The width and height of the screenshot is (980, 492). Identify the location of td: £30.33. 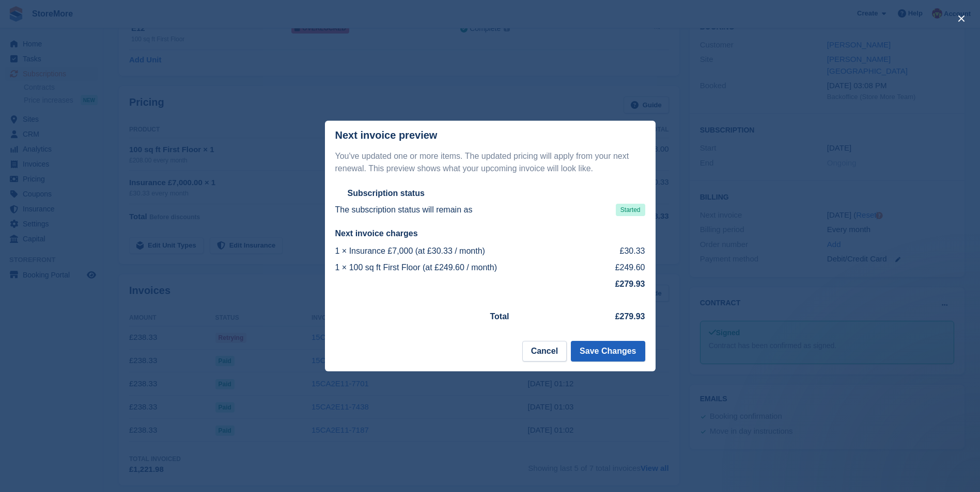
(620, 251).